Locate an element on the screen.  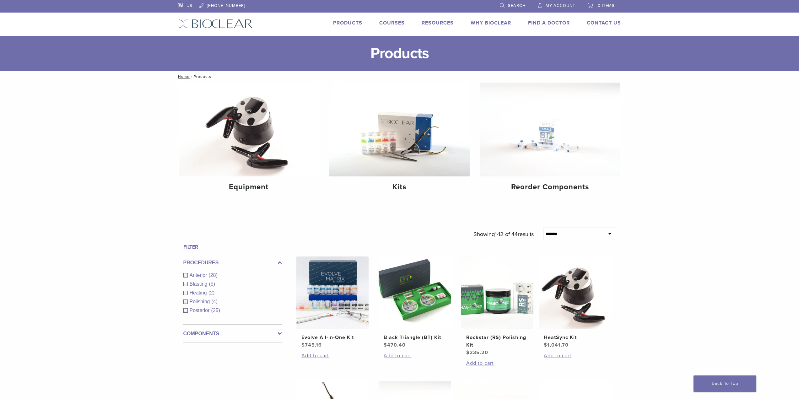
a: Back To Top is located at coordinates (725, 384).